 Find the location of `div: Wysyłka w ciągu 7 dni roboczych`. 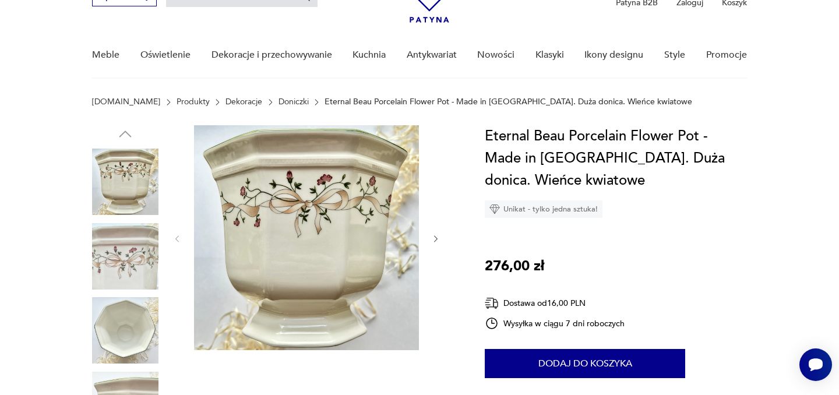

div: Wysyłka w ciągu 7 dni roboczych is located at coordinates (555, 323).